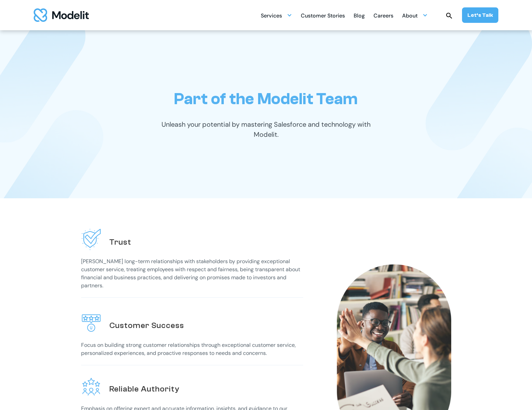  I want to click on div: Let’s Talk, so click(480, 15).